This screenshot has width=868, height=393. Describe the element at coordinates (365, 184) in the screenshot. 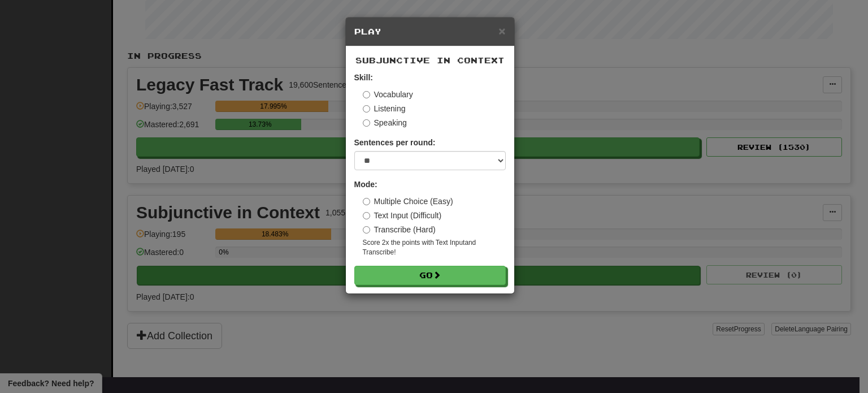

I see `strong: Mode:` at that location.